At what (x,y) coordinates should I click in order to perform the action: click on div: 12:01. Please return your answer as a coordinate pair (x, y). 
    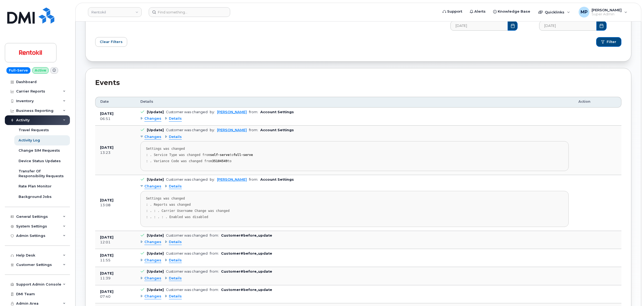
    Looking at the image, I should click on (115, 242).